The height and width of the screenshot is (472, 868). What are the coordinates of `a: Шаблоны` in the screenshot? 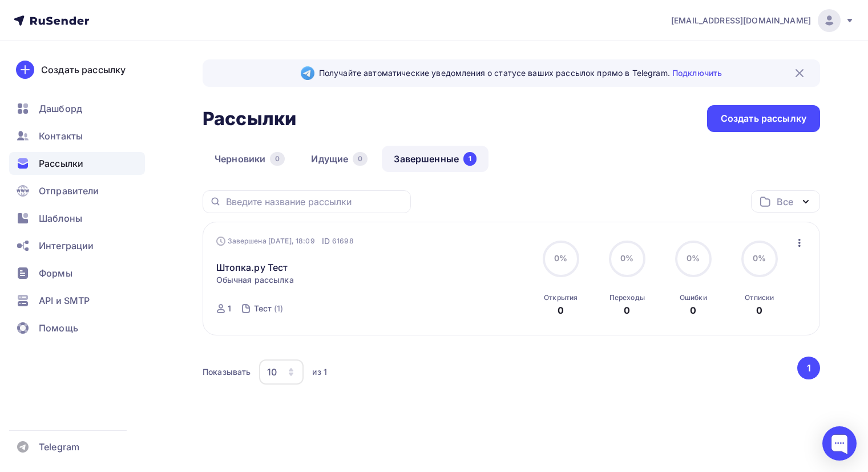 It's located at (77, 218).